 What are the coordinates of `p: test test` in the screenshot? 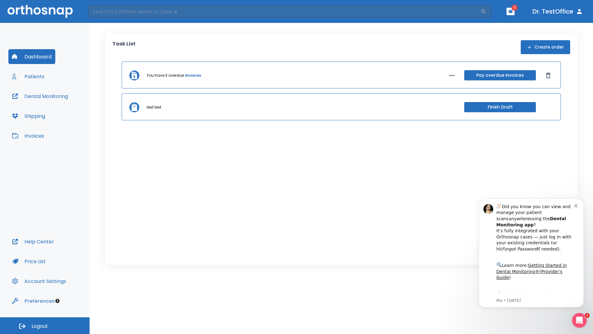 It's located at (154, 107).